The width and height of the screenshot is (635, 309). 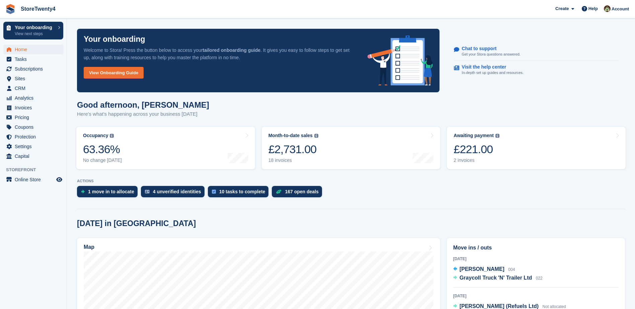 I want to click on span: Create, so click(x=562, y=9).